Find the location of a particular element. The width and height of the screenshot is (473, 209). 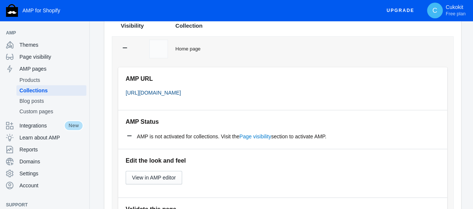

a: Custom pages is located at coordinates (51, 111).